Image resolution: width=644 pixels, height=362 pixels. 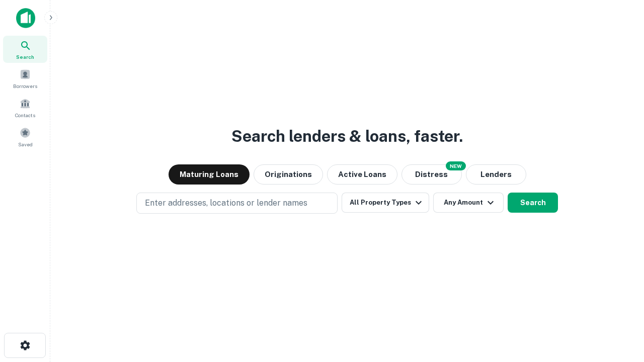 What do you see at coordinates (209, 174) in the screenshot?
I see `button: Maturing Loans` at bounding box center [209, 174].